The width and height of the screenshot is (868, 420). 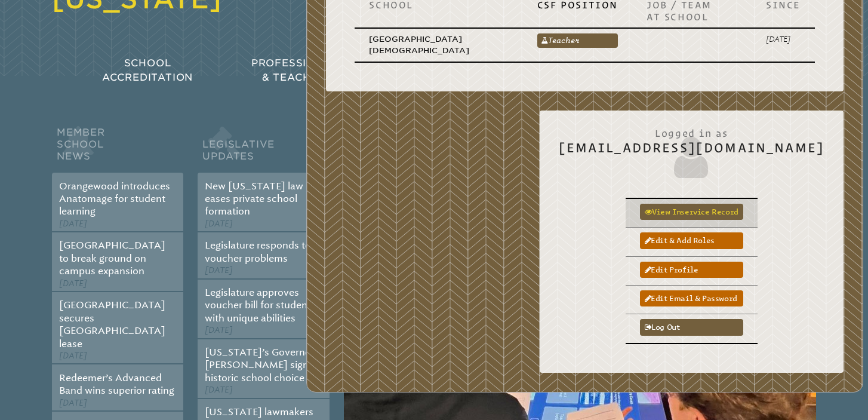 What do you see at coordinates (263, 148) in the screenshot?
I see `h2: Legislative Updates` at bounding box center [263, 148].